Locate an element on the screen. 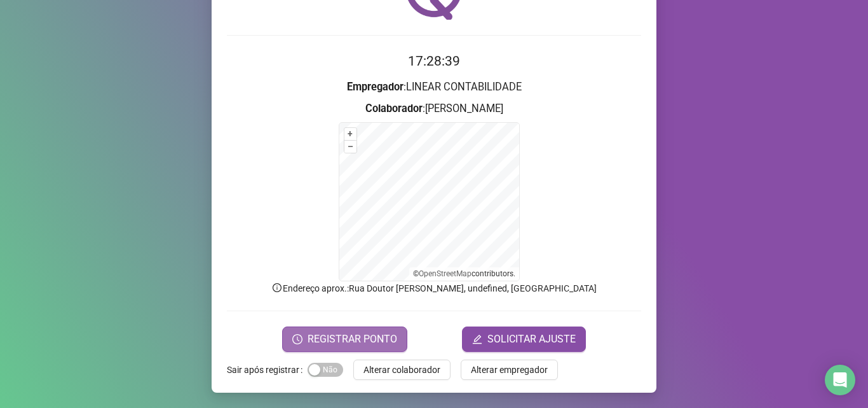 Image resolution: width=868 pixels, height=408 pixels. div: Open Intercom Messenger is located at coordinates (840, 380).